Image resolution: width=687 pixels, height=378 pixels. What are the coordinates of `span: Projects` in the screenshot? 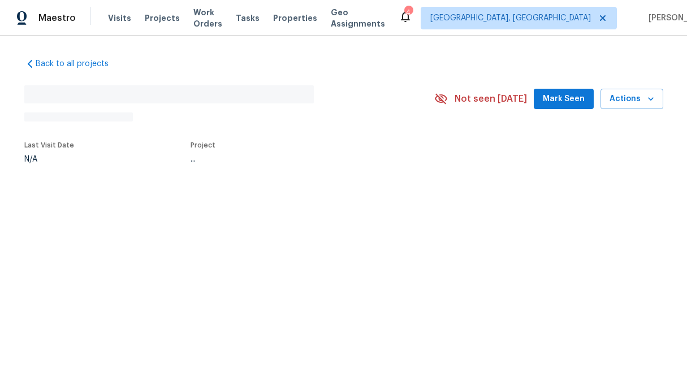 It's located at (162, 18).